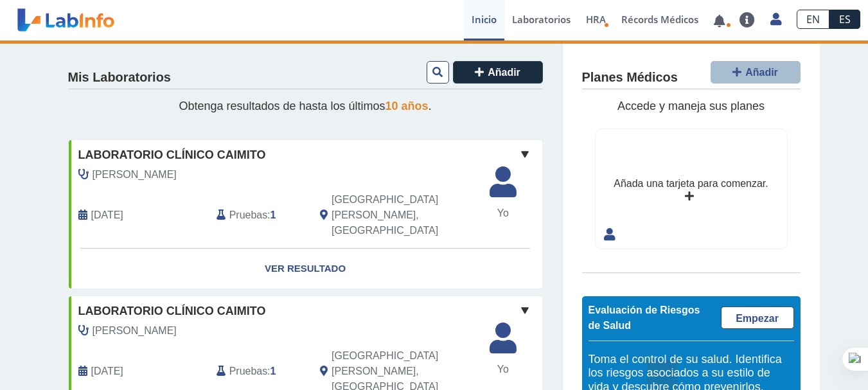 The width and height of the screenshot is (868, 390). I want to click on div: Añada una tarjeta para comenzar., so click(690, 184).